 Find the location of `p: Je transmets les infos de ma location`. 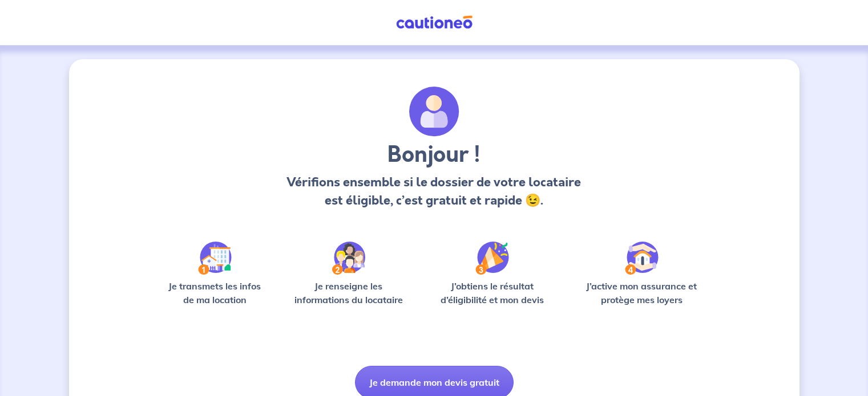

p: Je transmets les infos de ma location is located at coordinates (215, 293).